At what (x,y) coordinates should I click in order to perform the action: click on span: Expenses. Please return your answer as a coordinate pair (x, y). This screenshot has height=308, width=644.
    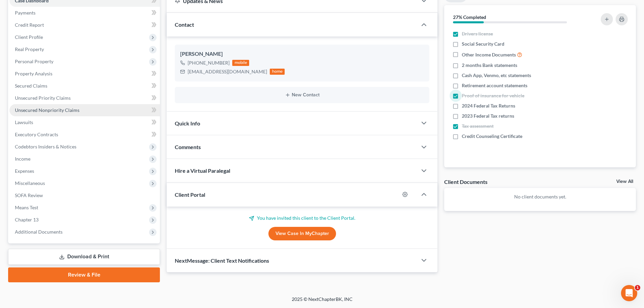
    Looking at the image, I should click on (24, 171).